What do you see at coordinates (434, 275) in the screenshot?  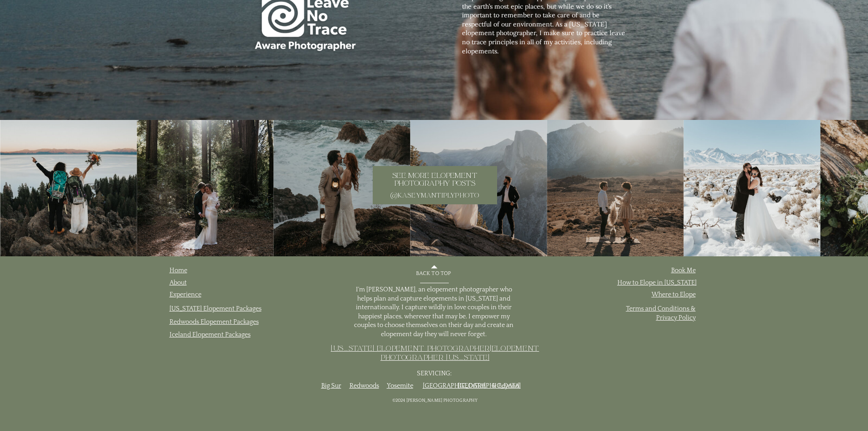 I see `h2: back to top` at bounding box center [434, 275].